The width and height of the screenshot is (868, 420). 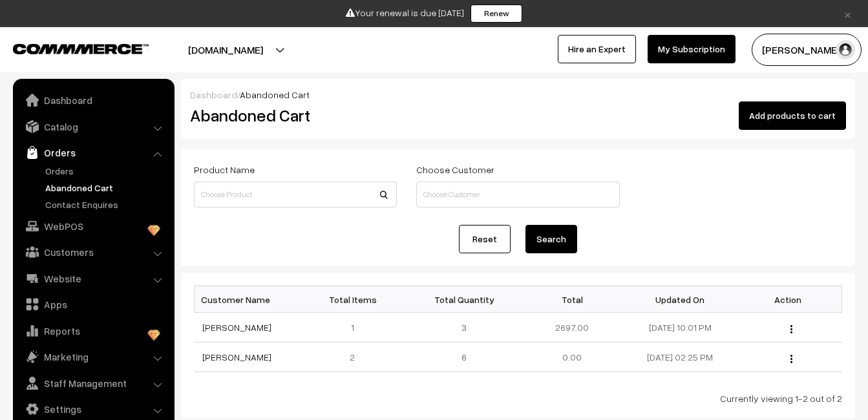 What do you see at coordinates (464, 300) in the screenshot?
I see `th: Total Quantity` at bounding box center [464, 300].